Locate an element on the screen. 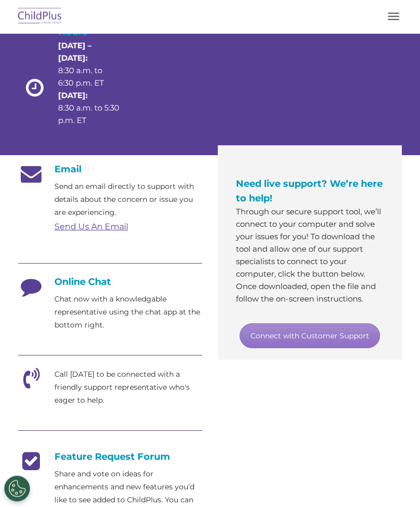  h4: Online Chat is located at coordinates (110, 282).